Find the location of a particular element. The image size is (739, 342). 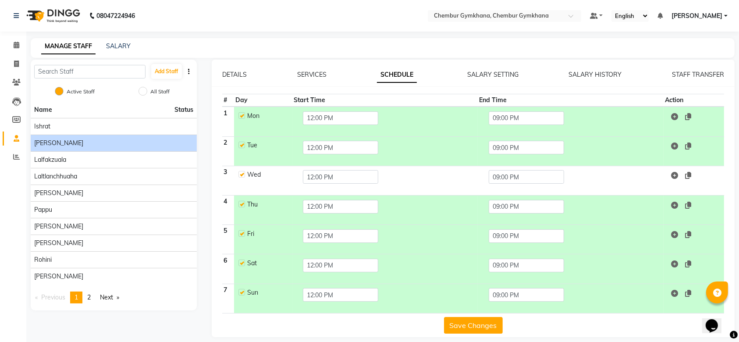

th: End Time is located at coordinates (571, 100).